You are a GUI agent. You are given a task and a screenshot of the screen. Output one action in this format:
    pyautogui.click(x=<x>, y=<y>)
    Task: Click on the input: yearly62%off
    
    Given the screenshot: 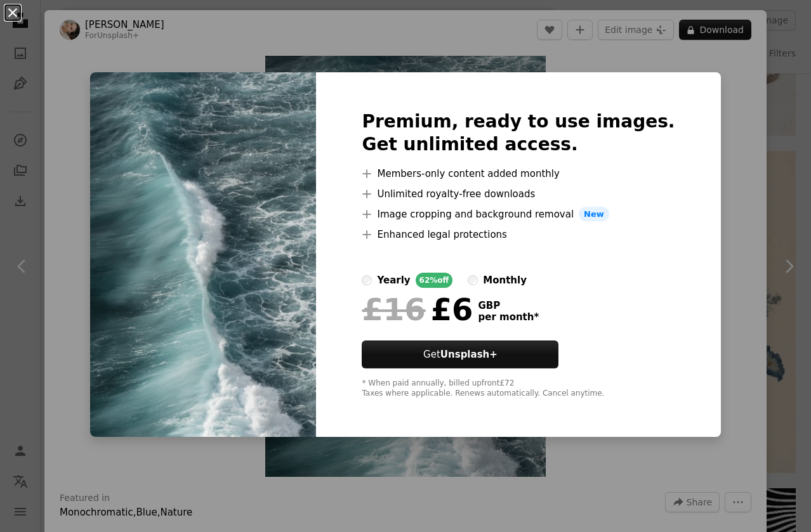 What is the action you would take?
    pyautogui.click(x=367, y=280)
    